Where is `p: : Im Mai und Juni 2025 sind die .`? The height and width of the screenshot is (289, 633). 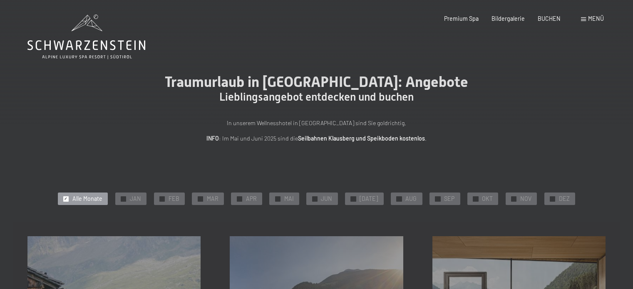
p: : Im Mai und Juni 2025 sind die . is located at coordinates (317, 139).